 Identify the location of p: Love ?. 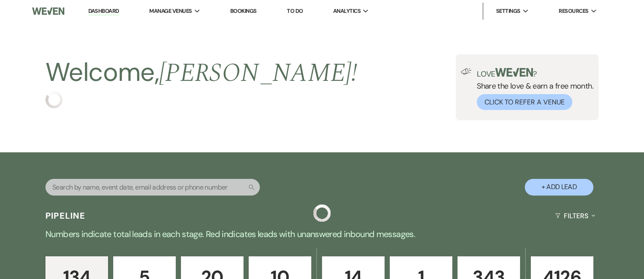
(535, 73).